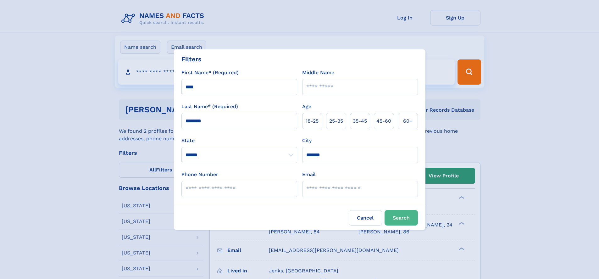 The image size is (599, 279). I want to click on span: 60+, so click(408, 121).